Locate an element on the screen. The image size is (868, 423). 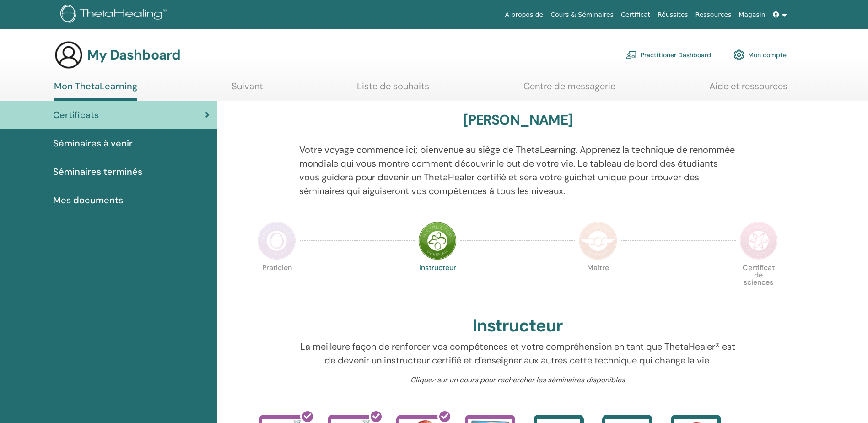
img: chalkboard-teacher.svg is located at coordinates (631, 55).